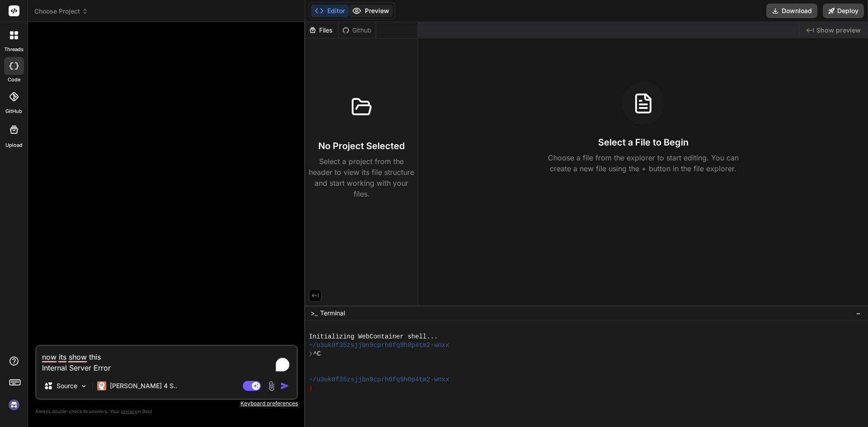 Image resolution: width=868 pixels, height=427 pixels. I want to click on div: Github, so click(357, 30).